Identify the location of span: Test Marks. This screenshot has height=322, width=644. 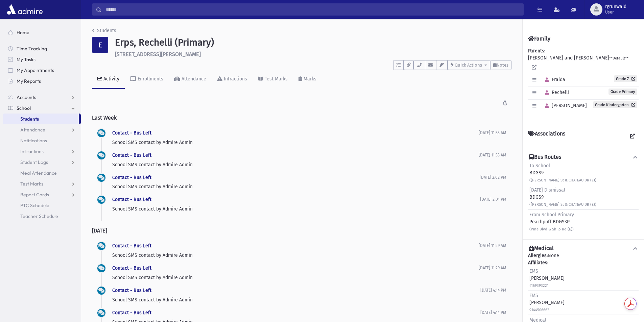
(32, 184).